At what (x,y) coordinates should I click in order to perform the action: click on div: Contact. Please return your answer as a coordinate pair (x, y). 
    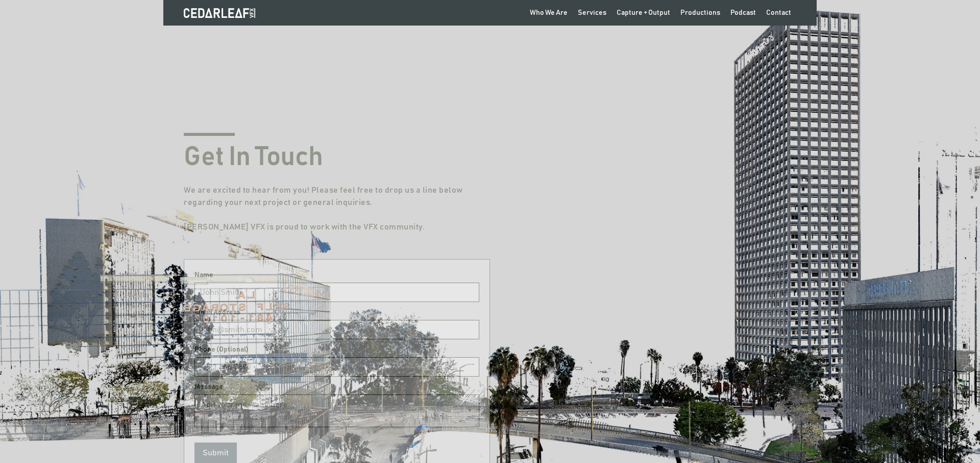
    Looking at the image, I should click on (778, 13).